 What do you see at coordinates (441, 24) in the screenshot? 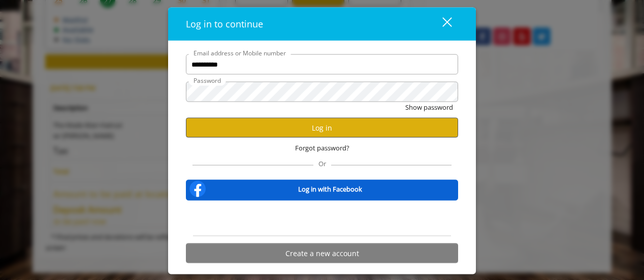
I see `button: close dialog` at bounding box center [441, 24].